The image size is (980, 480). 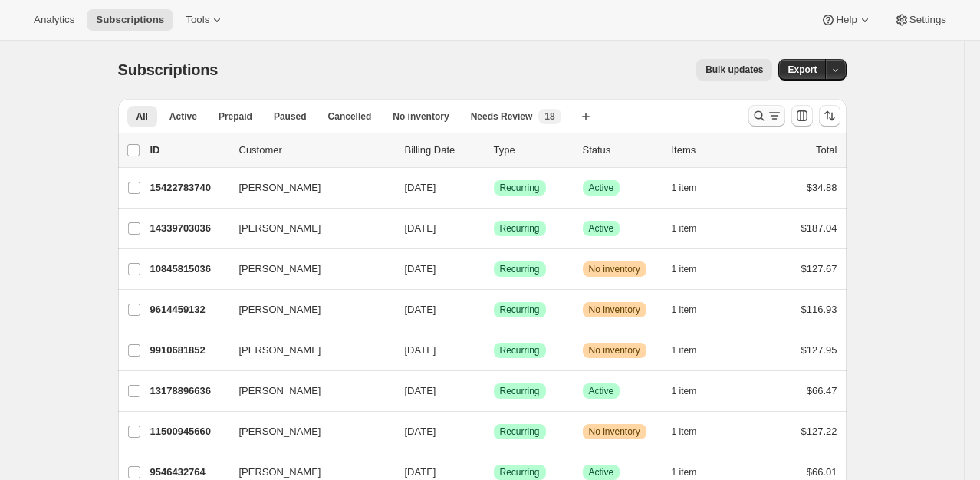 What do you see at coordinates (846, 20) in the screenshot?
I see `button: Help` at bounding box center [846, 20].